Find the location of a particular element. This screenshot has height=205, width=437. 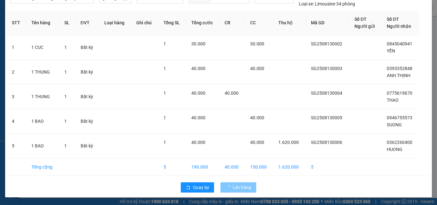

span: Người gửi is located at coordinates (365, 26).